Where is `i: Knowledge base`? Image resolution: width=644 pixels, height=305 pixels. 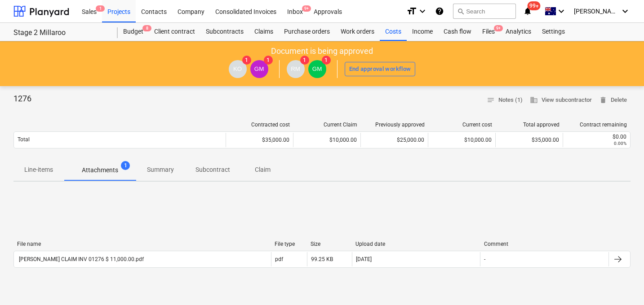 i: Knowledge base is located at coordinates (440, 11).